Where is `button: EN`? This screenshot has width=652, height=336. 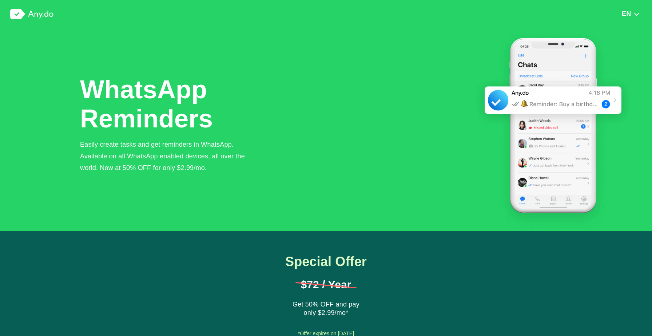
button: EN is located at coordinates (631, 14).